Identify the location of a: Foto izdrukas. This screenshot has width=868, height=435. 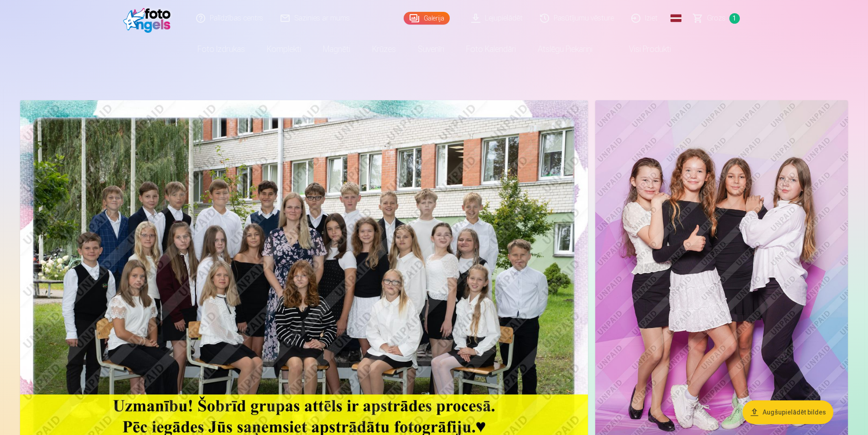
(221, 49).